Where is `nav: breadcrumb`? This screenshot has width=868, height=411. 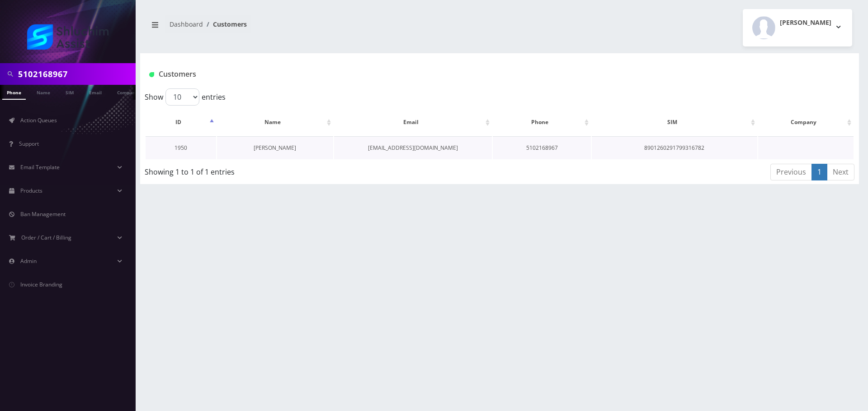 nav: breadcrumb is located at coordinates (319, 28).